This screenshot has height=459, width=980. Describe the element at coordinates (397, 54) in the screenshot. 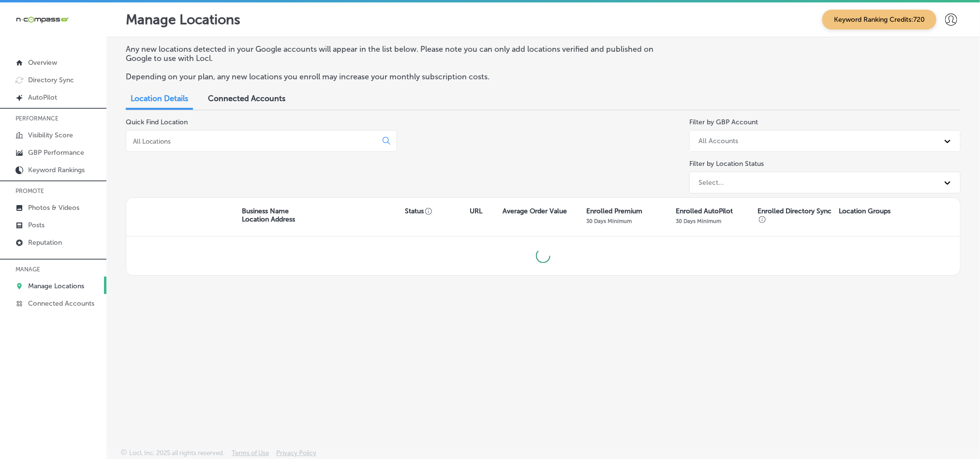

I see `p: Any new locations detected in your Google accounts will appear in the list below. Please note you...` at that location.